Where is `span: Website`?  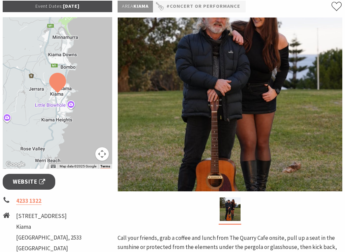
span: Website is located at coordinates (29, 181).